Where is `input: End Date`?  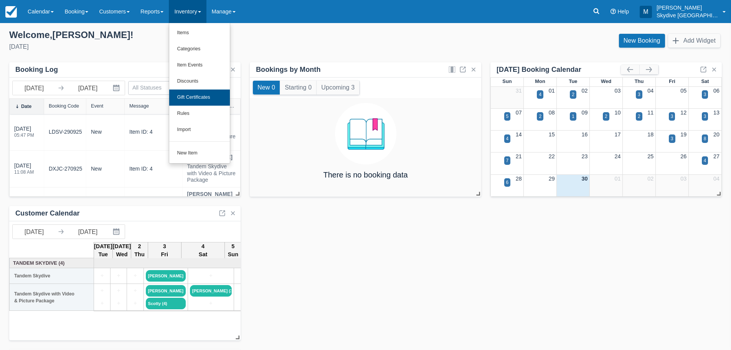
input: End Date is located at coordinates (88, 88).